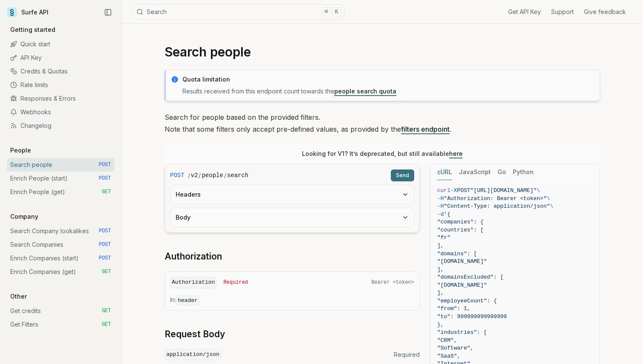 This screenshot has height=364, width=643. Describe the element at coordinates (382, 123) in the screenshot. I see `p: Search for people based on the provided filters. Note that some filters only accept pre-defined v...` at that location.